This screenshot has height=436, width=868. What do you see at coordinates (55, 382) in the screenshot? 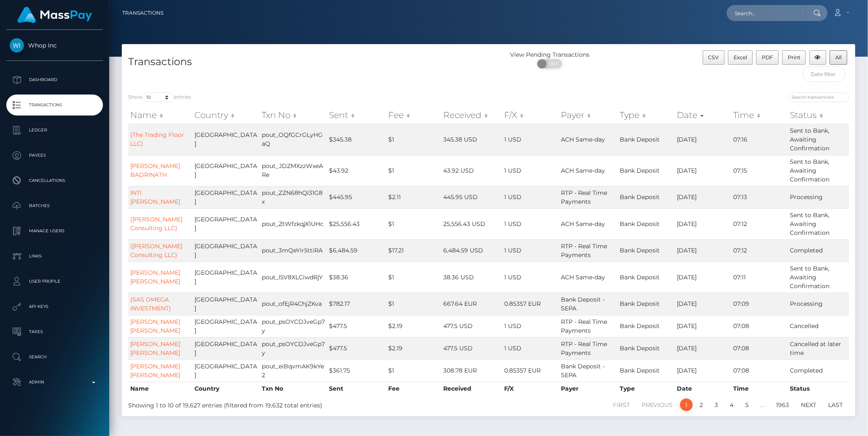
I see `a: Admin` at bounding box center [55, 382].